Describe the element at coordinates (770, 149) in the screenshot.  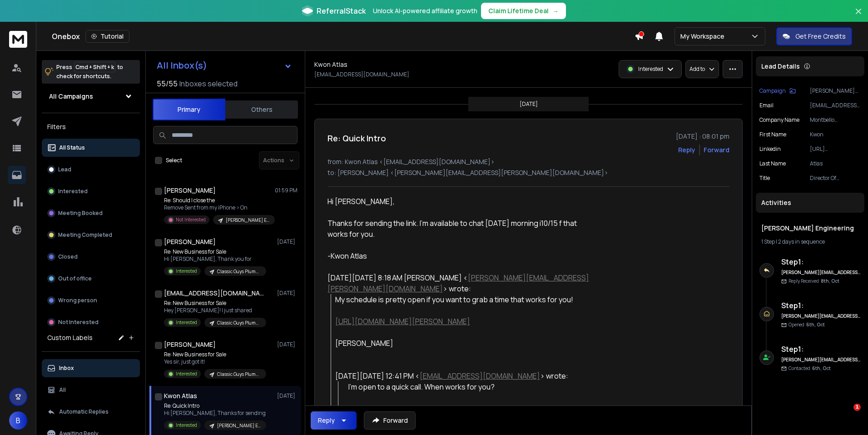
I see `p: linkedin` at that location.